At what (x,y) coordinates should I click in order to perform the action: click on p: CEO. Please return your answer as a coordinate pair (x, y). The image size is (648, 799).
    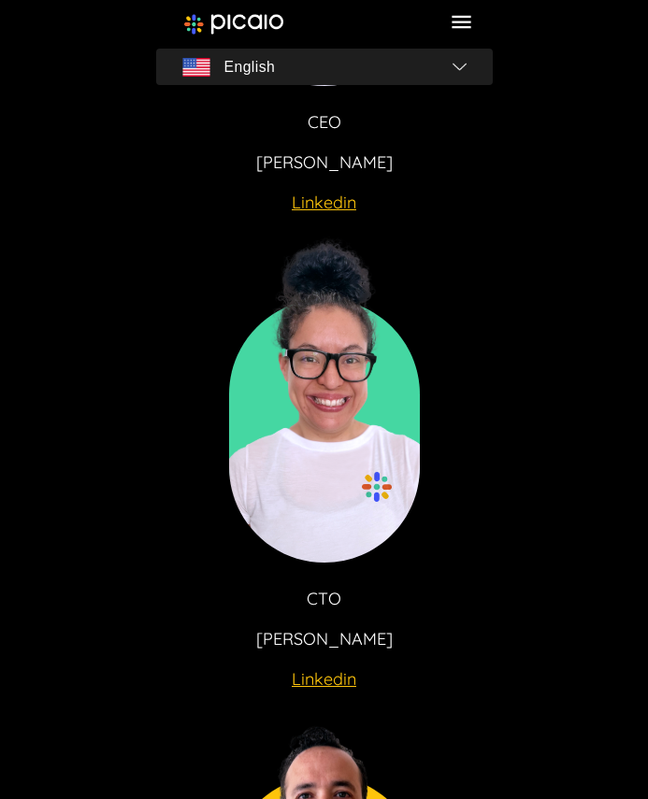
    Looking at the image, I should click on (324, 122).